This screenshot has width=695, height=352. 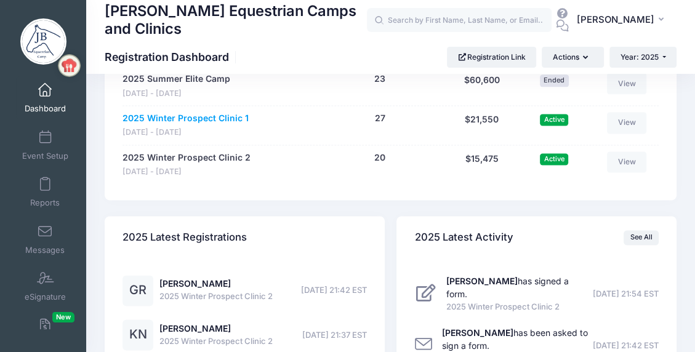 What do you see at coordinates (459, 20) in the screenshot?
I see `input: Search by First Name, Last Name, or Email...` at bounding box center [459, 20].